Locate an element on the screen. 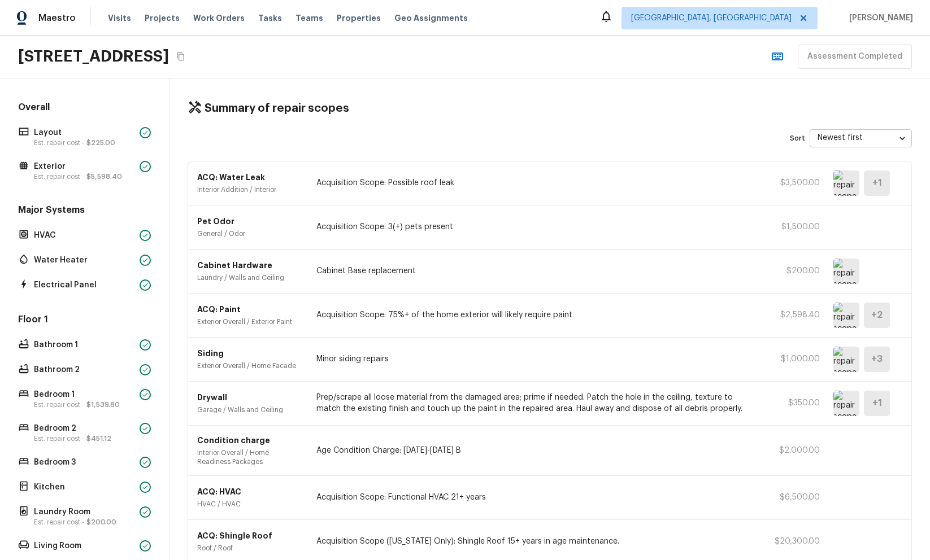 The height and width of the screenshot is (560, 930). p: $1,000.00 is located at coordinates (794, 359).